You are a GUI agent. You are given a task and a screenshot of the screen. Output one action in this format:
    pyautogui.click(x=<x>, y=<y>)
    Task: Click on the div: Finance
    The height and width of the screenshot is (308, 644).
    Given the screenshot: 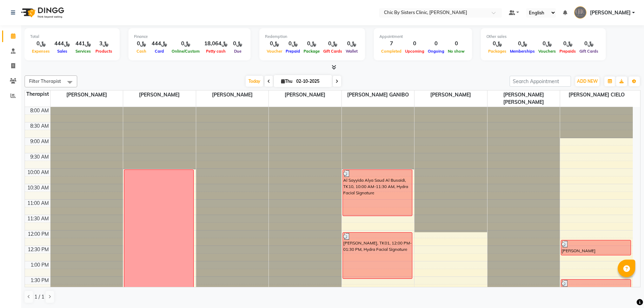 What is the action you would take?
    pyautogui.click(x=190, y=36)
    